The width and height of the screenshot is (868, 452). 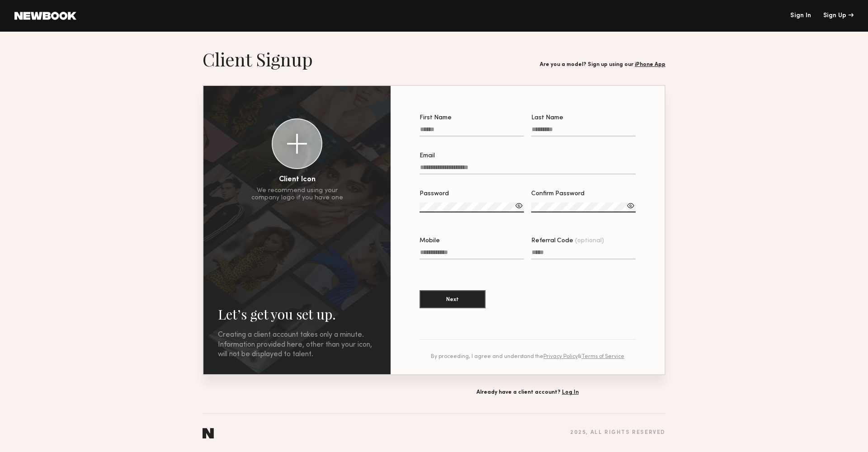 I want to click on a: Log In, so click(x=570, y=393).